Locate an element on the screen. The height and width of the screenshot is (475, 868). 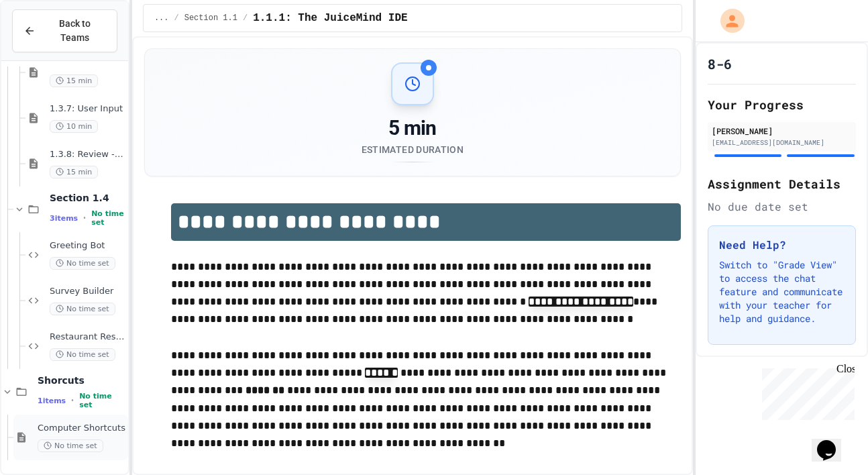
span: Shorcuts is located at coordinates (81, 381).